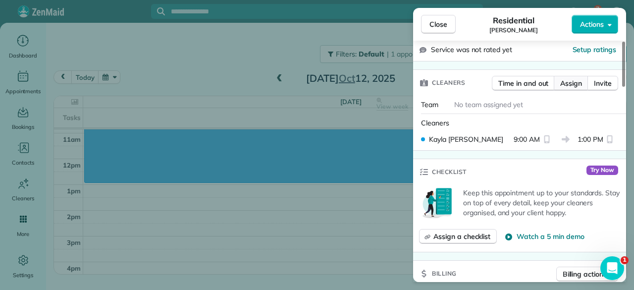 The image size is (634, 290). Describe the element at coordinates (449, 172) in the screenshot. I see `span: Checklist` at that location.